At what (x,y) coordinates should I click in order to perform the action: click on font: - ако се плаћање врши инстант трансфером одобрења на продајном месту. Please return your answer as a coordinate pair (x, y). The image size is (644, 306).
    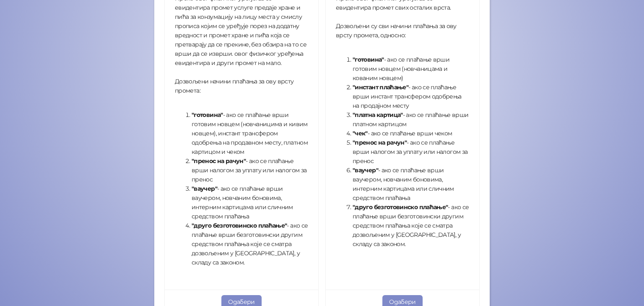
    Looking at the image, I should click on (407, 96).